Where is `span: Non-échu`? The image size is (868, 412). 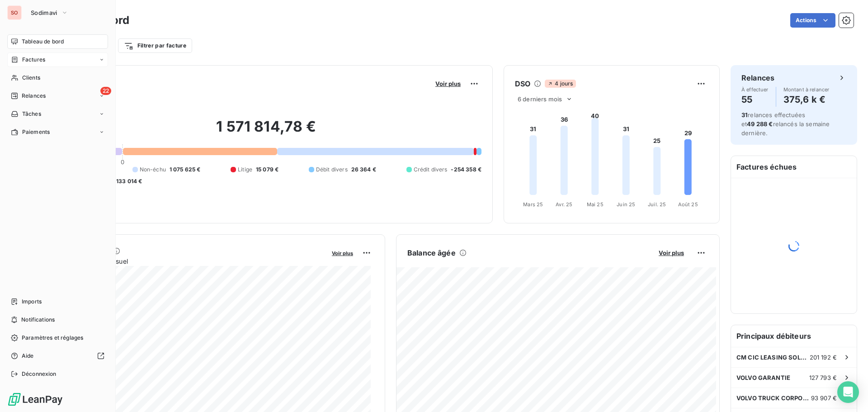
span: Non-échu is located at coordinates (153, 169).